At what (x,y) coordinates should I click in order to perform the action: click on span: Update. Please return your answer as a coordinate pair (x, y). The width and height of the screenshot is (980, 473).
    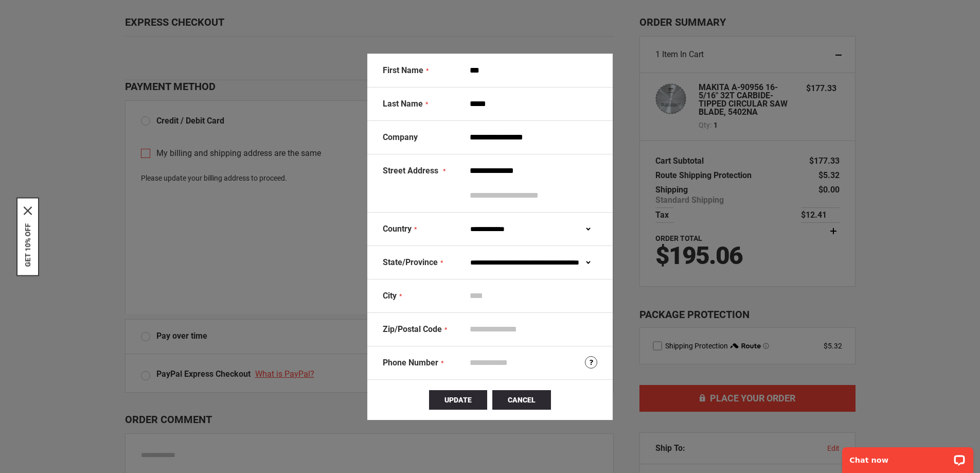
    Looking at the image, I should click on (458, 400).